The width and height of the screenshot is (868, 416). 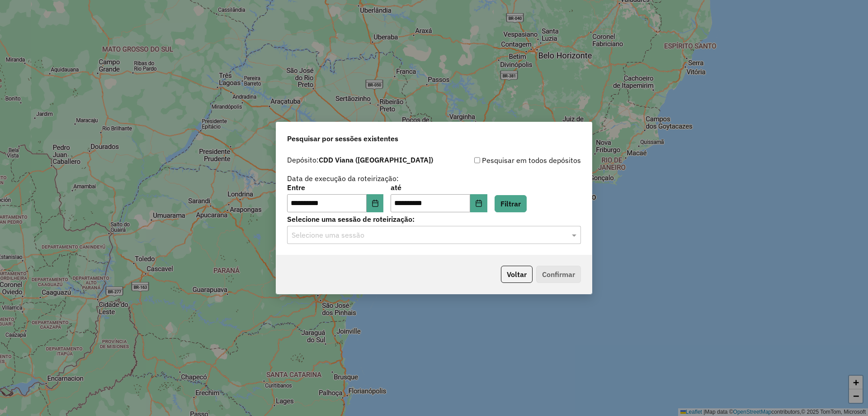 What do you see at coordinates (511, 203) in the screenshot?
I see `button: Filtrar` at bounding box center [511, 203].